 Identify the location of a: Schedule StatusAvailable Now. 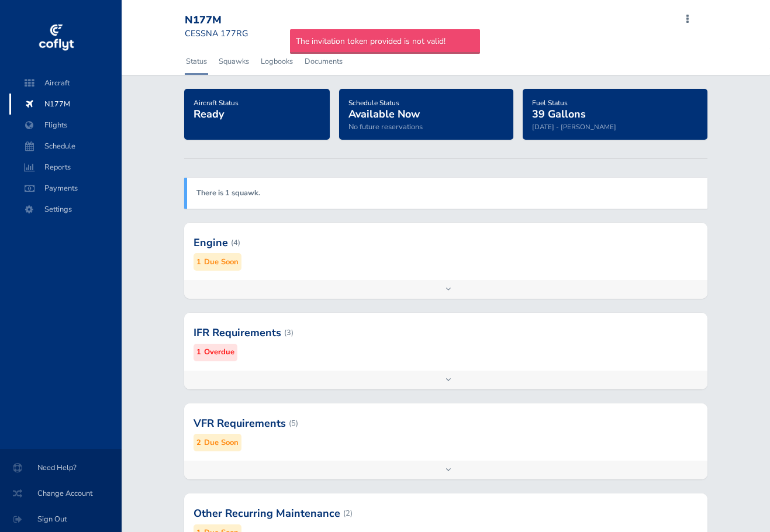
(384, 108).